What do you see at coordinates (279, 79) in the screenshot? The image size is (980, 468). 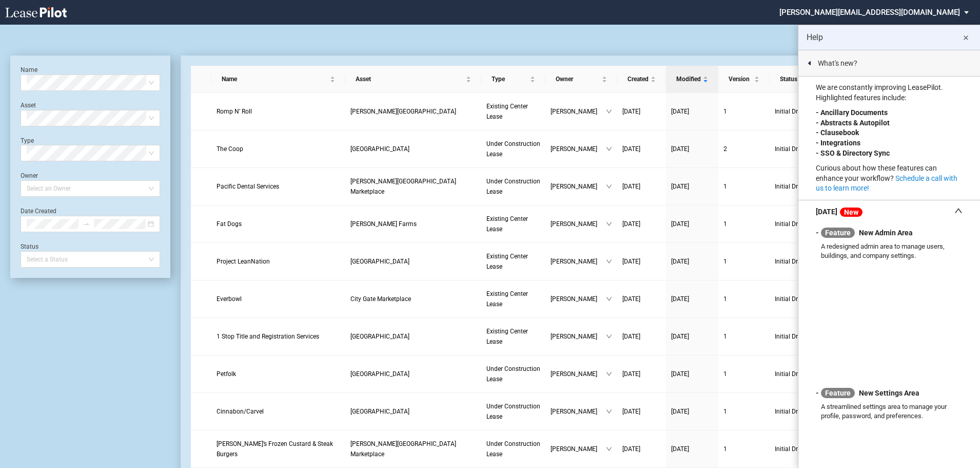 I see `th: Name` at bounding box center [279, 79].